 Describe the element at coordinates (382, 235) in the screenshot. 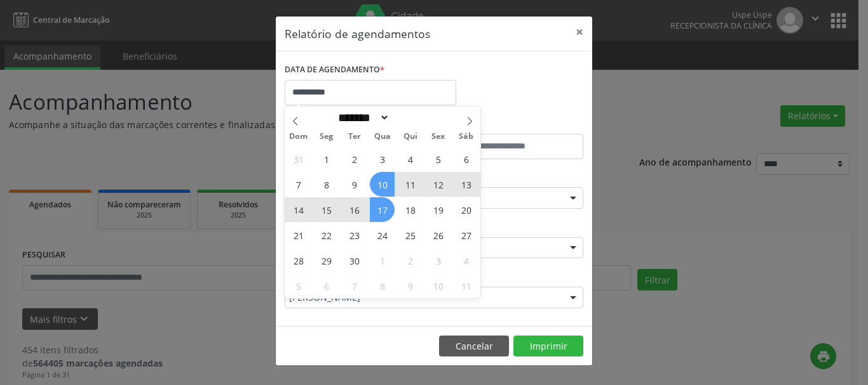

I see `span: Setembro 24, 2025` at that location.